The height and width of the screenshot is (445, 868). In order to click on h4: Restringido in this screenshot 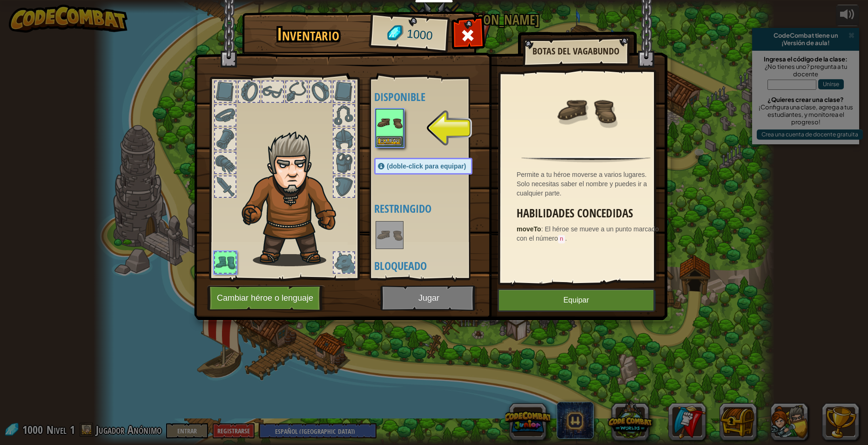, I will do `click(432, 209)`.